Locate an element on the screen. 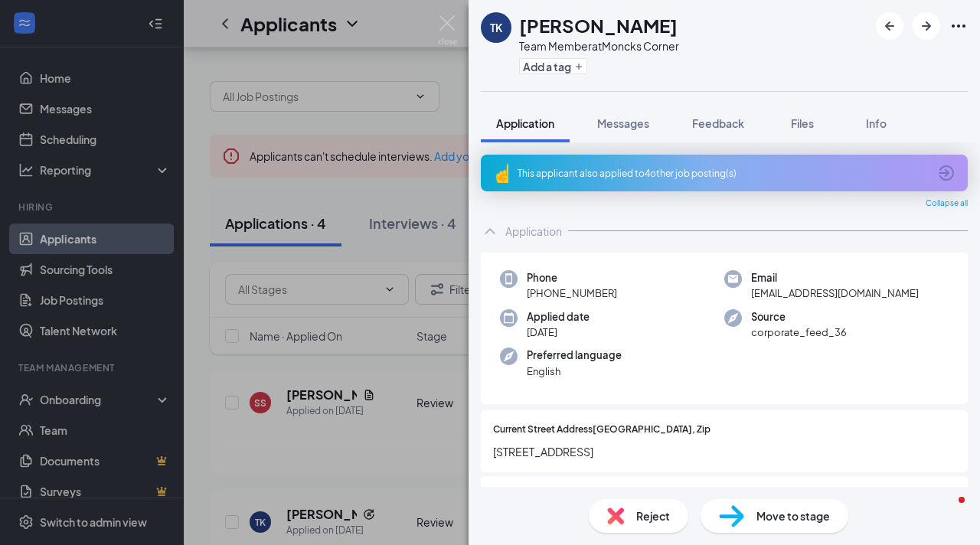 The image size is (980, 545). svg: ArrowRight is located at coordinates (926, 26).